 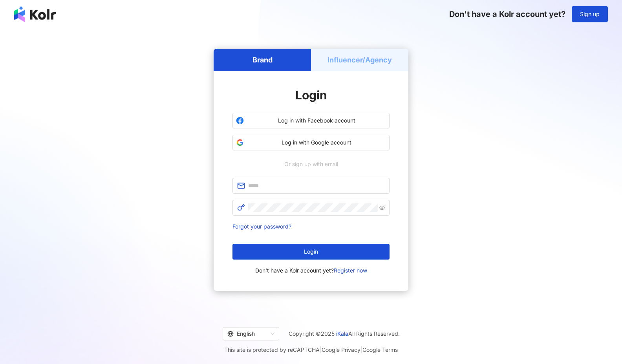 What do you see at coordinates (590, 14) in the screenshot?
I see `span: Sign up` at bounding box center [590, 14].